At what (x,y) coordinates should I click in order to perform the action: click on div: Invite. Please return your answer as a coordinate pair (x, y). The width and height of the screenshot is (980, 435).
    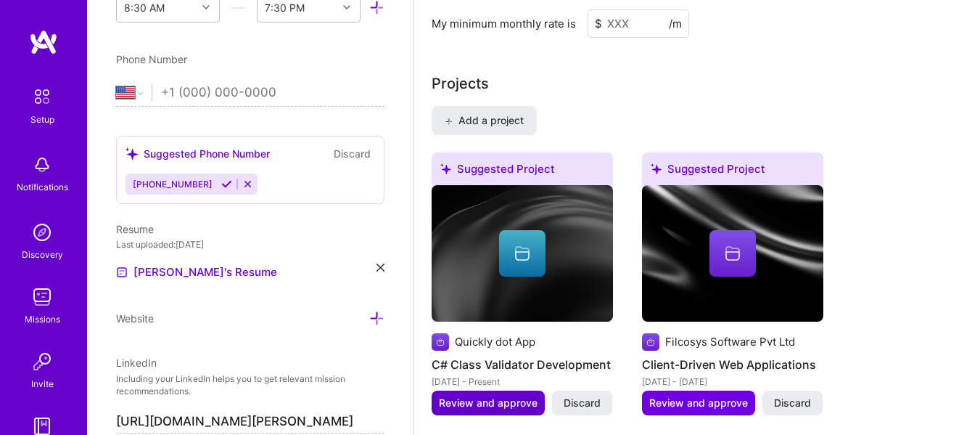
    Looking at the image, I should click on (42, 384).